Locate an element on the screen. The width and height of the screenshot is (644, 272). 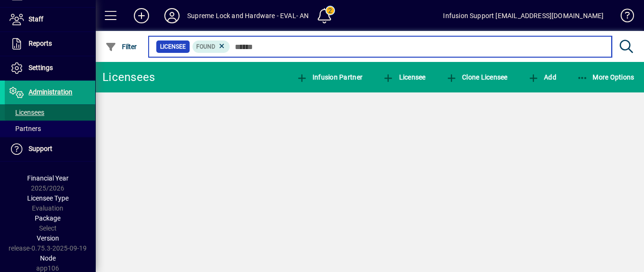
a: Settings is located at coordinates (50, 68).